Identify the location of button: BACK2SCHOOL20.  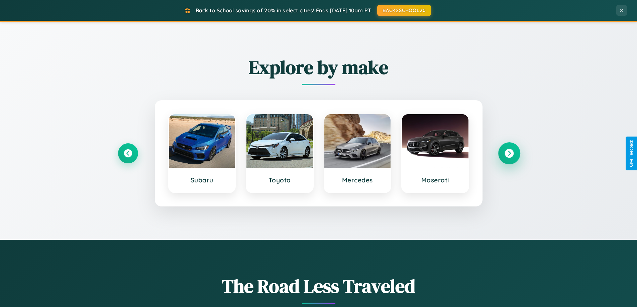
(404, 10).